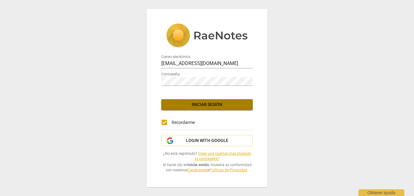  I want to click on button: Login with Google, so click(207, 141).